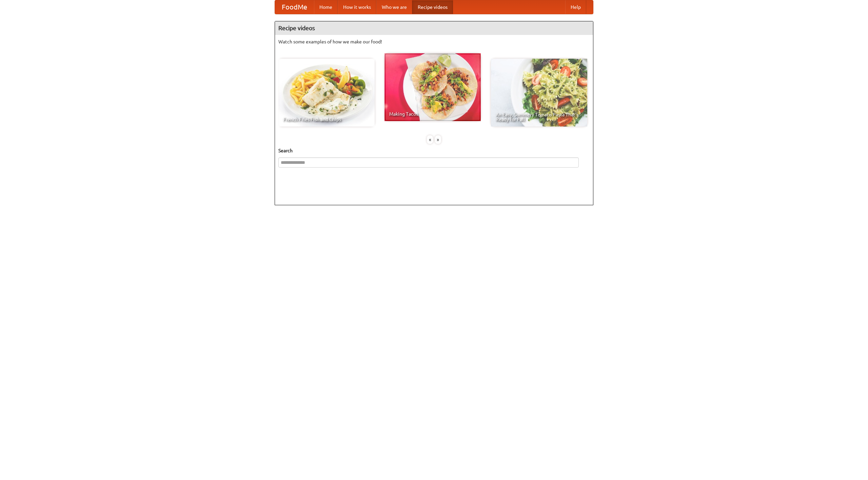  I want to click on a: How it works, so click(357, 7).